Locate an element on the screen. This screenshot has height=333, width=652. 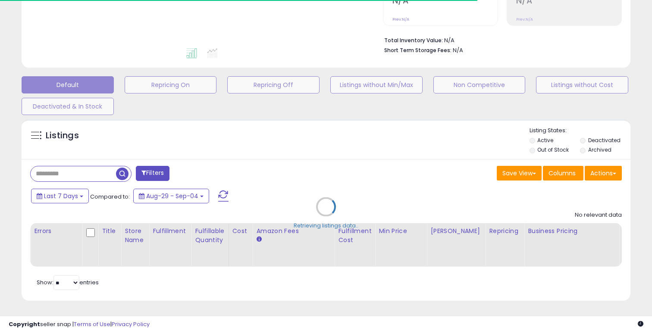
a: Terms of Use is located at coordinates (92, 324).